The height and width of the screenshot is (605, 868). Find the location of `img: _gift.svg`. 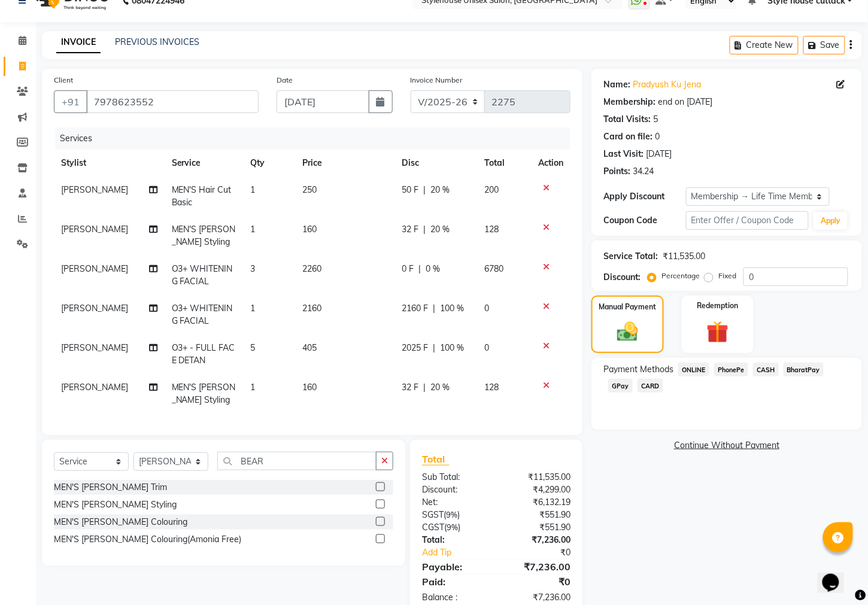

img: _gift.svg is located at coordinates (718, 333).